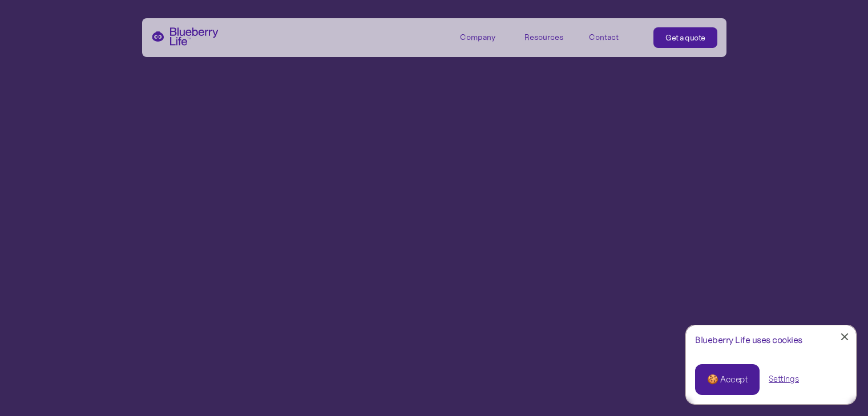  Describe the element at coordinates (185, 36) in the screenshot. I see `a: home` at that location.